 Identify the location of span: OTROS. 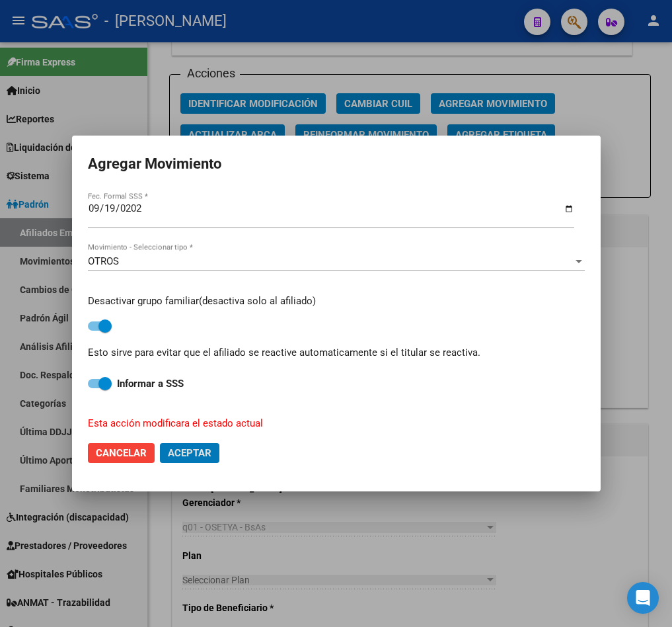
(103, 261).